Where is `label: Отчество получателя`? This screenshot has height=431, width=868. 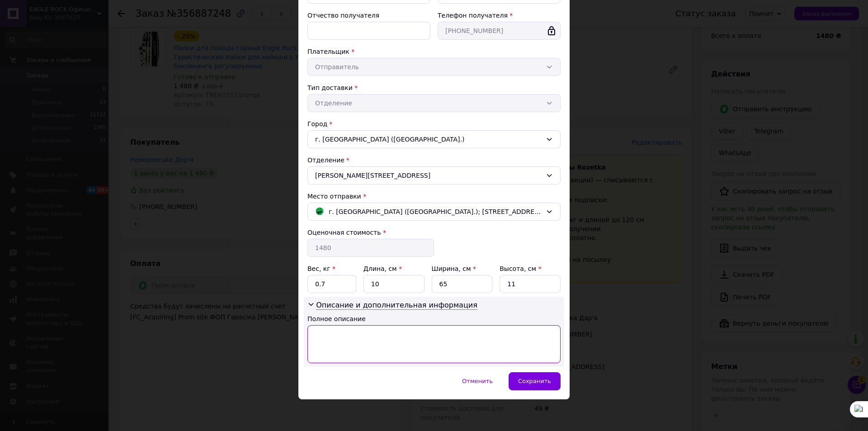 label: Отчество получателя is located at coordinates (343, 16).